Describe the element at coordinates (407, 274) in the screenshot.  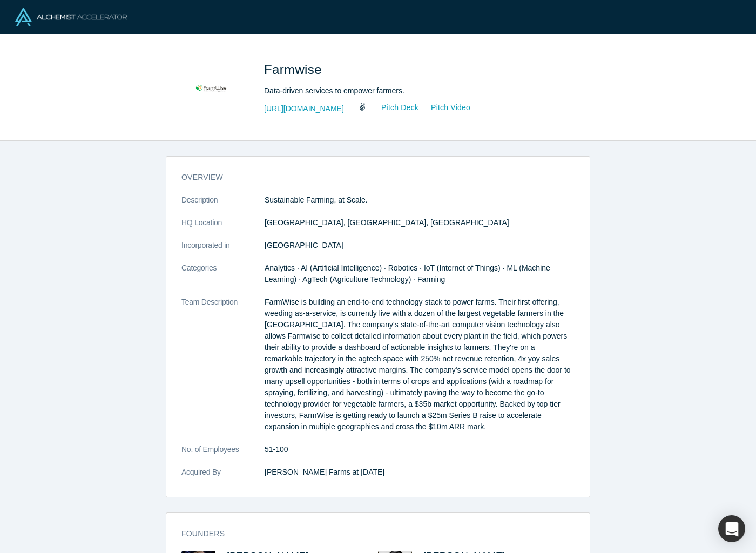
I see `span: Analytics · AI (Artificial Intelligence) · Robotics · IoT (Internet of Things) · ML (Machine Lear...` at that location.